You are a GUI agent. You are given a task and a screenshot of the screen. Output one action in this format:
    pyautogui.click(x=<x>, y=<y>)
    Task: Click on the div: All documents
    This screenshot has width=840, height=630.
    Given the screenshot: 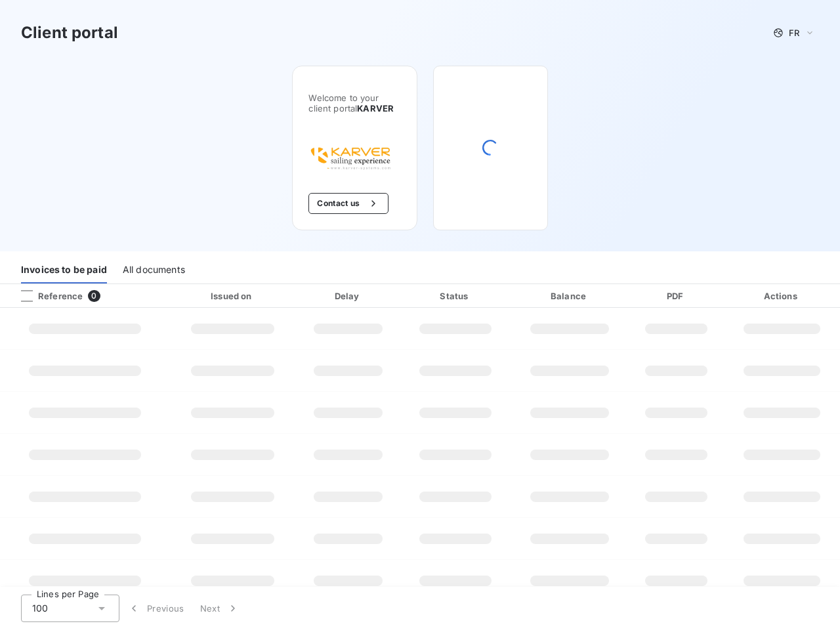 What is the action you would take?
    pyautogui.click(x=154, y=270)
    